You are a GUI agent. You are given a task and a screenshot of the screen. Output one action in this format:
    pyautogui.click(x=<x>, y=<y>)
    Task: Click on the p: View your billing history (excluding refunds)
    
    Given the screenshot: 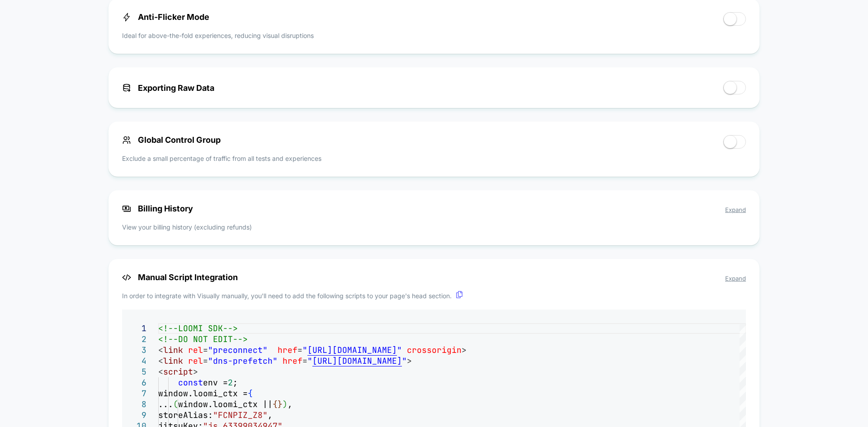 What is the action you would take?
    pyautogui.click(x=434, y=226)
    